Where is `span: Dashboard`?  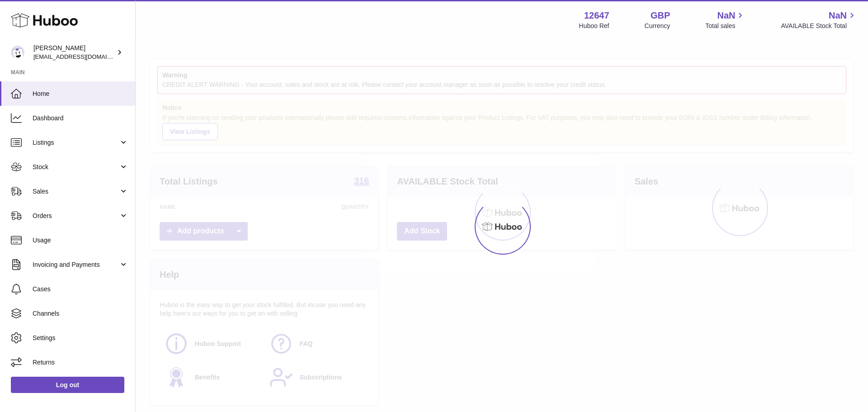
span: Dashboard is located at coordinates (81, 118).